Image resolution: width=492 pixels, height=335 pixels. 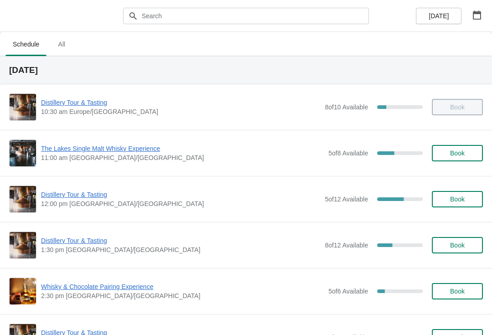 What do you see at coordinates (23, 153) in the screenshot?
I see `img: The Lakes Single Malt Whisky Experience | | 11:00 am Europe/London` at bounding box center [23, 153].